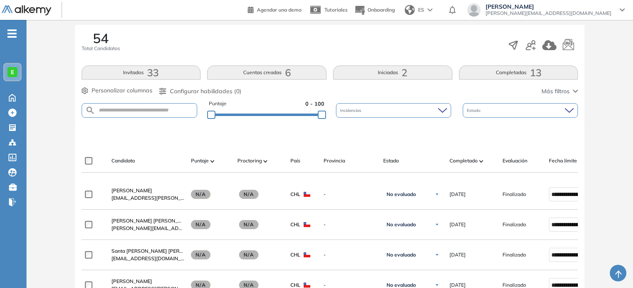  Describe the element at coordinates (336, 10) in the screenshot. I see `span: Tutoriales` at that location.